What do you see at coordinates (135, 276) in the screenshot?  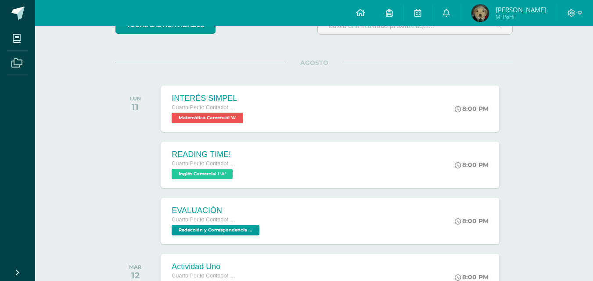 I see `div: 12` at bounding box center [135, 276].